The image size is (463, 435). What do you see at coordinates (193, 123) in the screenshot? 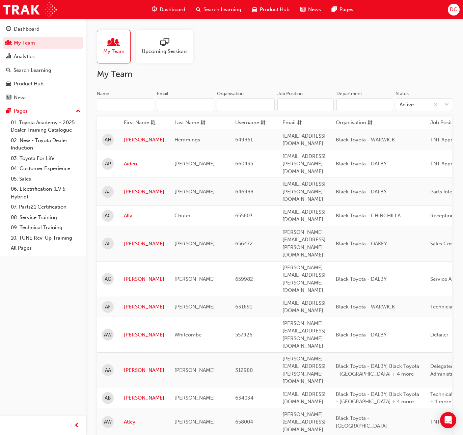
I see `button: Last Namesorting-icon` at bounding box center [193, 123].